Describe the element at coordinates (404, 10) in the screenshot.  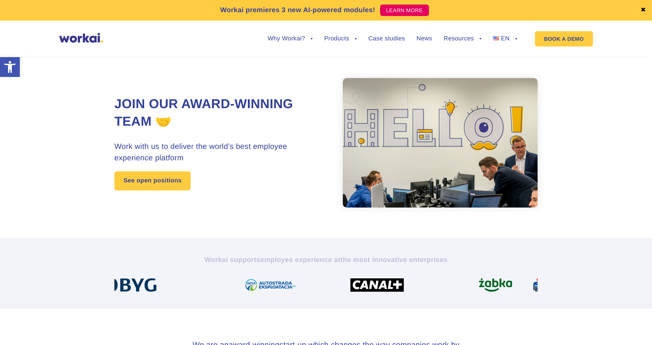
I see `a: LEARN MORE` at that location.